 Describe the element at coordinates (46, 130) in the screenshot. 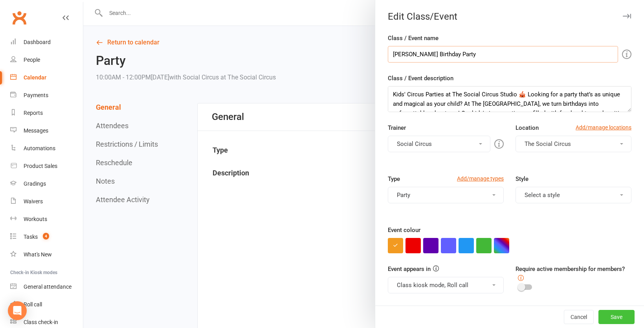

I see `a: Messages` at that location.